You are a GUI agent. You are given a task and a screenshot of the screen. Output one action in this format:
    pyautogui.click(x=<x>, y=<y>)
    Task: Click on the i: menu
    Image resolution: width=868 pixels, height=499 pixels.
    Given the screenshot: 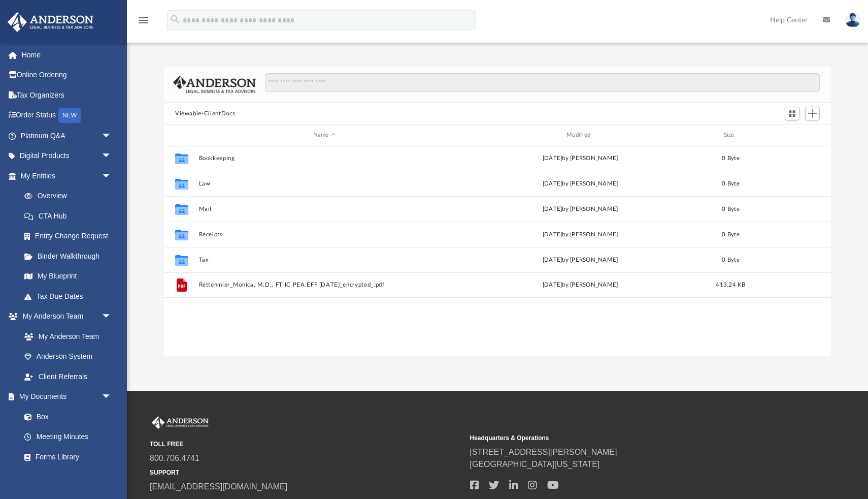 What is the action you would take?
    pyautogui.click(x=143, y=21)
    